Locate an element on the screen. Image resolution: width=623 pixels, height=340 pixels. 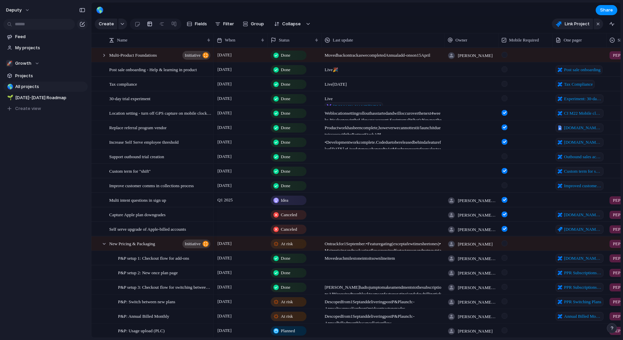
span: Feed is located at coordinates (50, 37).